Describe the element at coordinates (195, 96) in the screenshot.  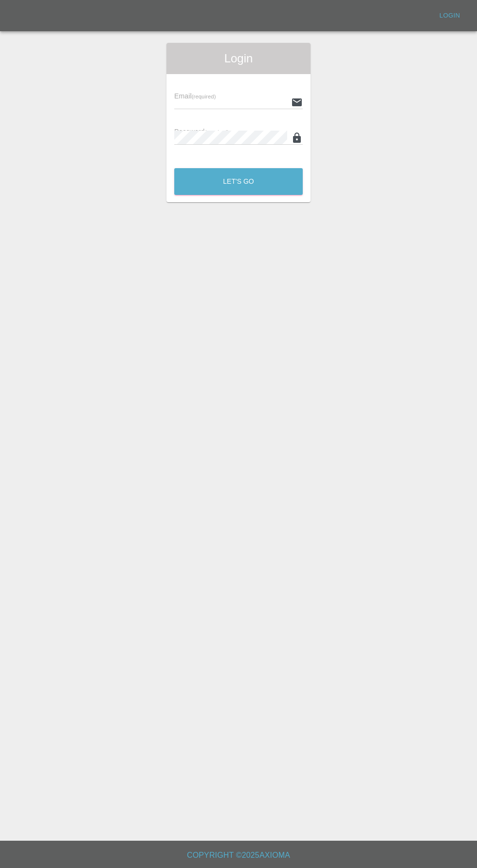
I see `span: Email` at that location.